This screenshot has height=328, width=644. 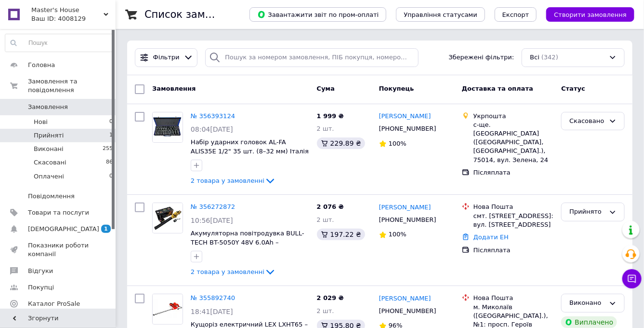 I want to click on a: Набір ударних головок AL-FA ALIS35E 1/2" 35 шт. (8–32 мм) Італія, so click(x=249, y=147).